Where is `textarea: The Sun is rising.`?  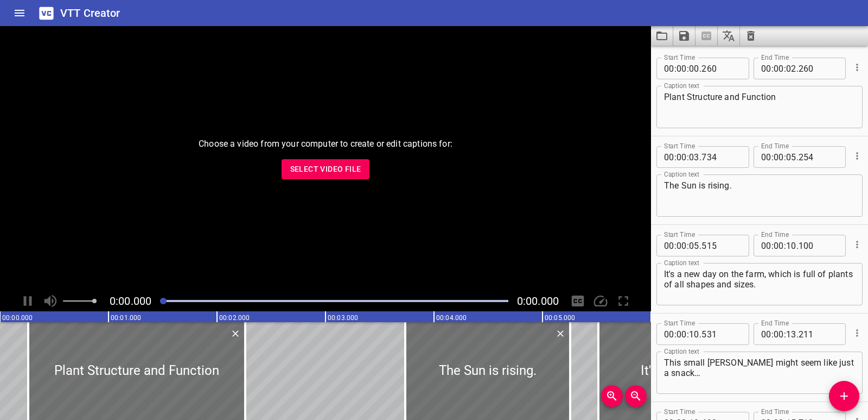 textarea: The Sun is rising. is located at coordinates (760, 196).